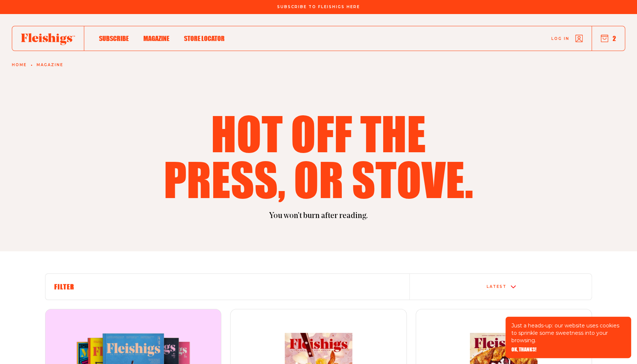 Image resolution: width=637 pixels, height=364 pixels. I want to click on p: You won't burn after reading., so click(318, 216).